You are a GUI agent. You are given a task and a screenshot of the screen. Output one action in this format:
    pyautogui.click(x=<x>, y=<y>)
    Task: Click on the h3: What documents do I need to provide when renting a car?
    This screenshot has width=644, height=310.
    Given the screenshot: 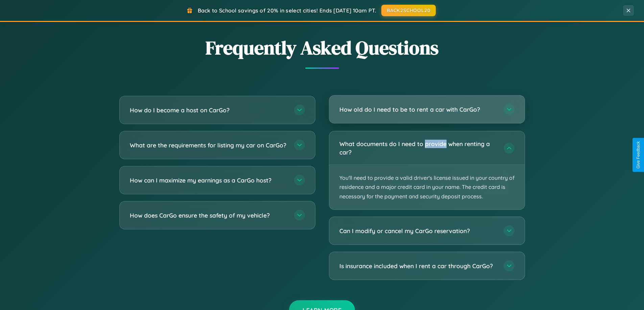 What is the action you would take?
    pyautogui.click(x=419, y=148)
    